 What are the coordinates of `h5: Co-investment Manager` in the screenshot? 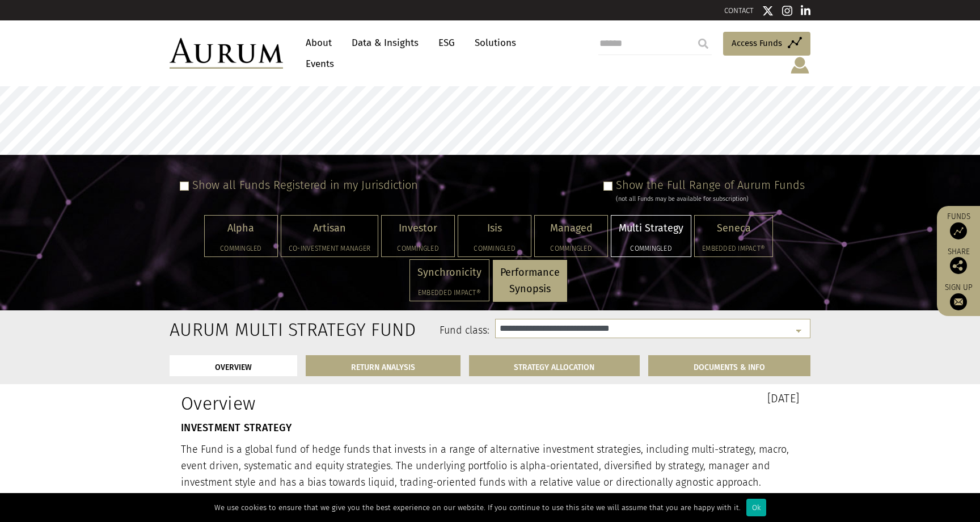 It's located at (330, 249).